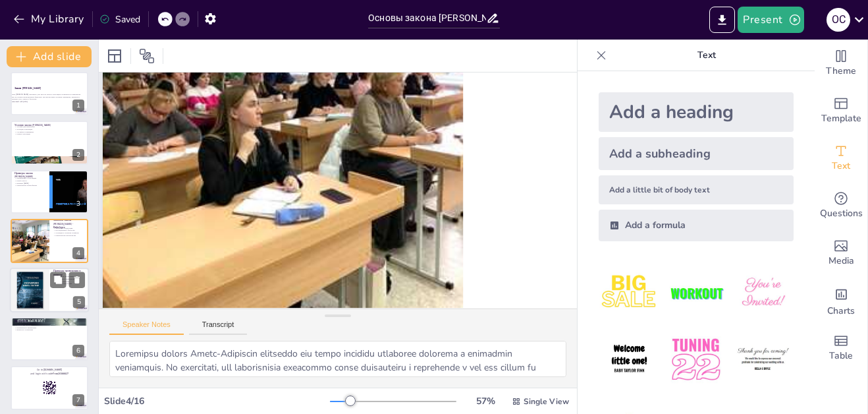 The width and height of the screenshot is (868, 414). What do you see at coordinates (629, 293) in the screenshot?
I see `img: 1.jpeg` at bounding box center [629, 293].